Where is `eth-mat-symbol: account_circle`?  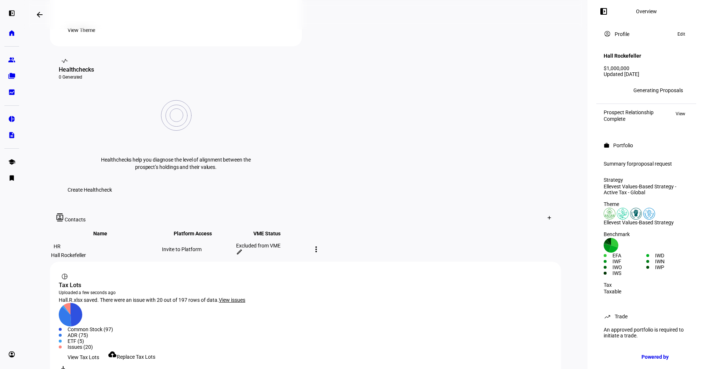 eth-mat-symbol: account_circle is located at coordinates (12, 354).